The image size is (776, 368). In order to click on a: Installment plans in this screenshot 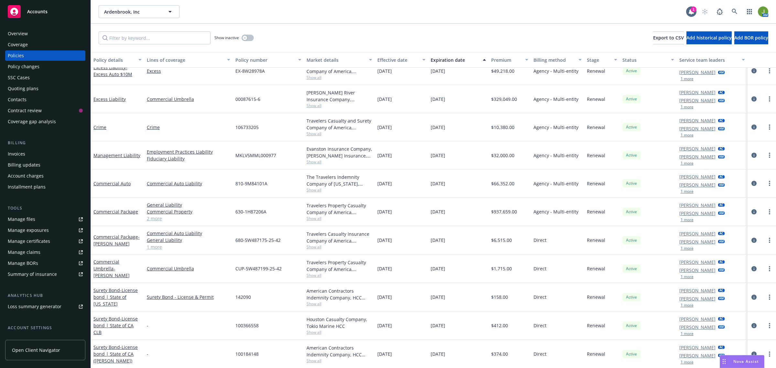, I will do `click(45, 187)`.